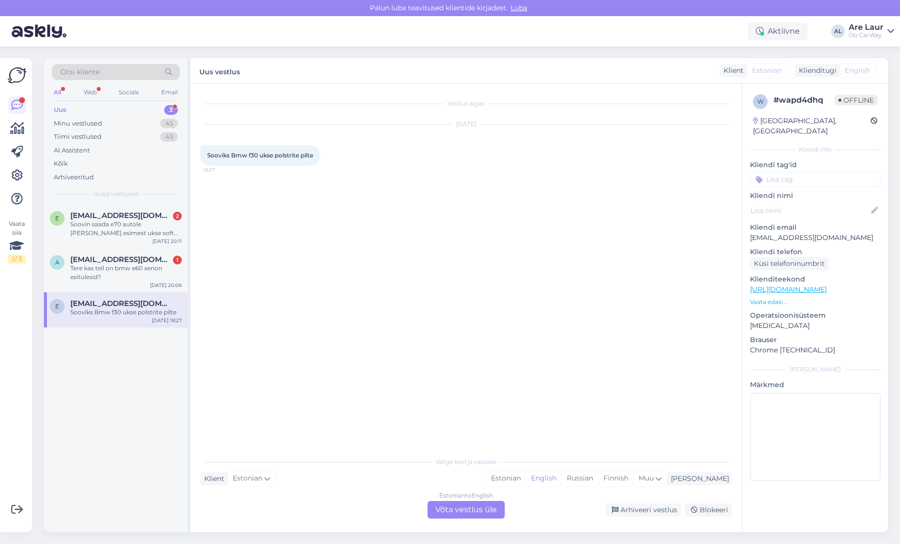 The width and height of the screenshot is (900, 544). What do you see at coordinates (466, 462) in the screenshot?
I see `div: Valige keel ja vastake` at bounding box center [466, 462].